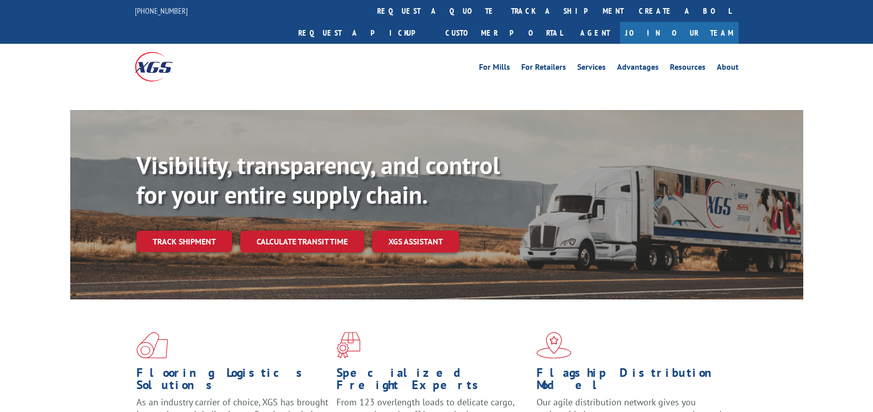  What do you see at coordinates (544, 69) in the screenshot?
I see `a: For Retailers` at bounding box center [544, 69].